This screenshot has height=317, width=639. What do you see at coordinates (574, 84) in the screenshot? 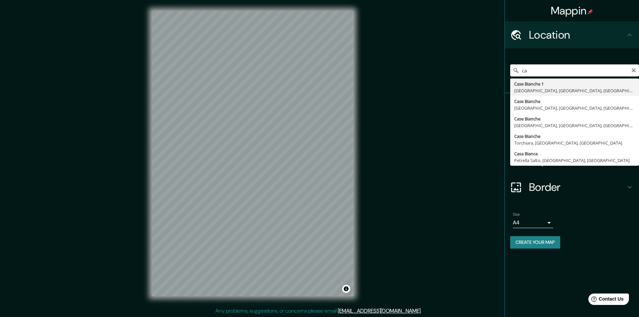
I see `div: Case Bianche 1` at bounding box center [574, 84].